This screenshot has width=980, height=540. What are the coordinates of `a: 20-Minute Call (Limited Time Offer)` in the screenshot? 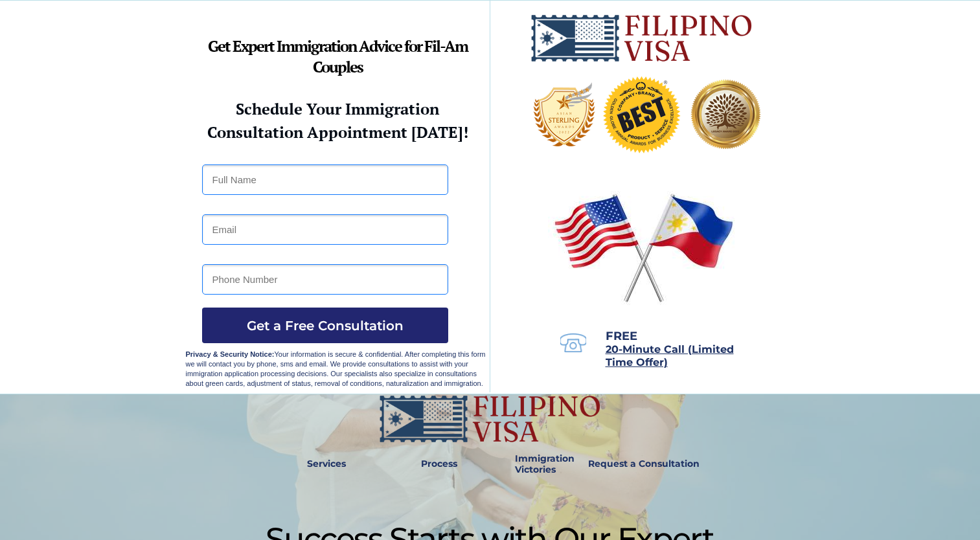 It's located at (670, 356).